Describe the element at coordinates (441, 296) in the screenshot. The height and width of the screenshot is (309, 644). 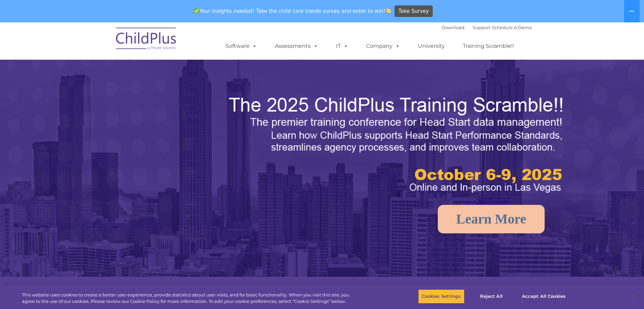
I see `button: Cookies Settings` at that location.